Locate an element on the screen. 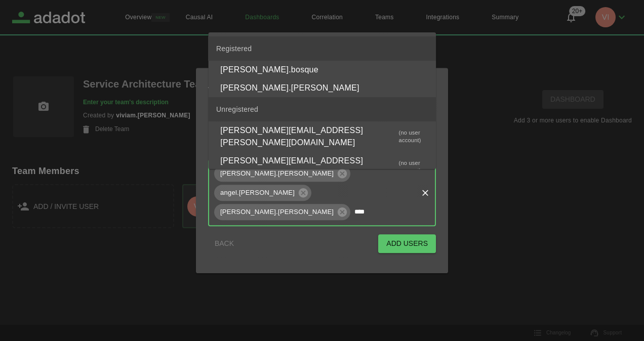 The image size is (644, 341). button: Select users to add is located at coordinates (251, 127).